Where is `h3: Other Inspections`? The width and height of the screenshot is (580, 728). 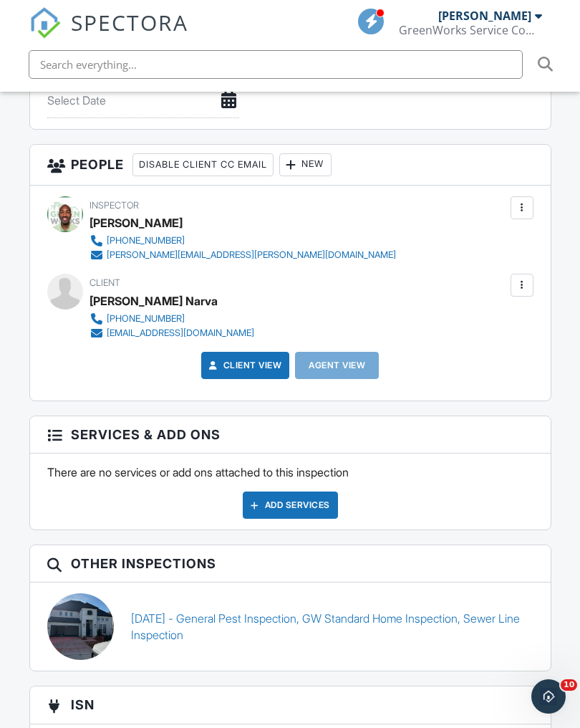 h3: Other Inspections is located at coordinates (290, 564).